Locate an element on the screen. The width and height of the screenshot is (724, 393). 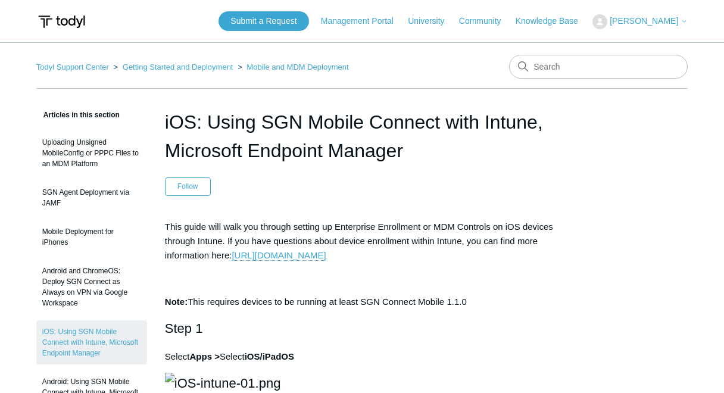
a: University is located at coordinates (432, 21).